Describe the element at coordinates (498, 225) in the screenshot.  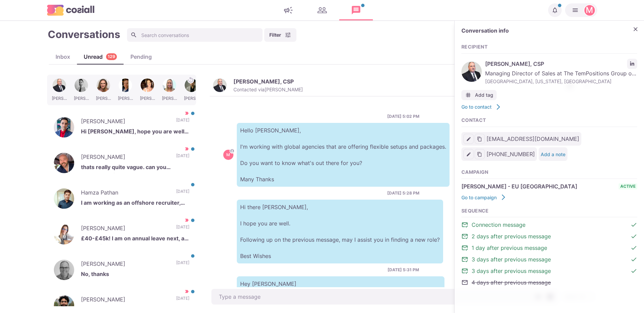
I see `span: Connection message` at that location.